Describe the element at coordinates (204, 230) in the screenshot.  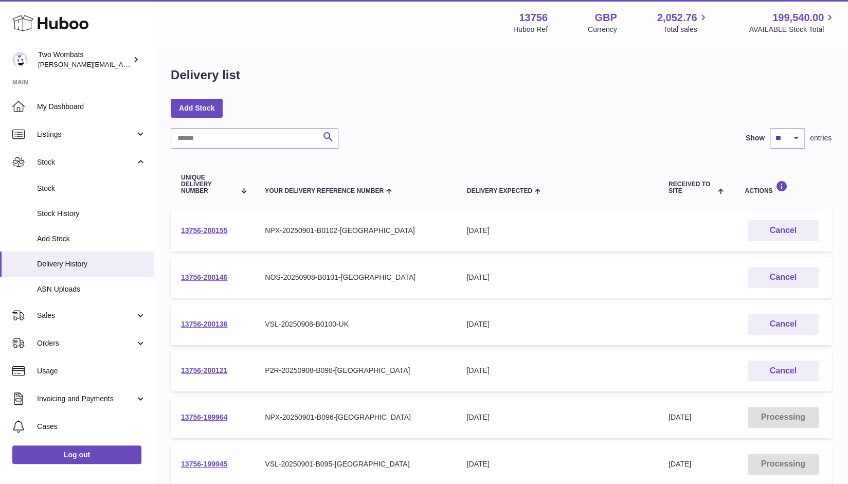
I see `a: 13756-200155` at that location.